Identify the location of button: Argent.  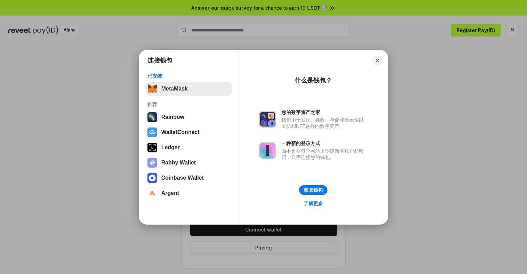
(189, 193).